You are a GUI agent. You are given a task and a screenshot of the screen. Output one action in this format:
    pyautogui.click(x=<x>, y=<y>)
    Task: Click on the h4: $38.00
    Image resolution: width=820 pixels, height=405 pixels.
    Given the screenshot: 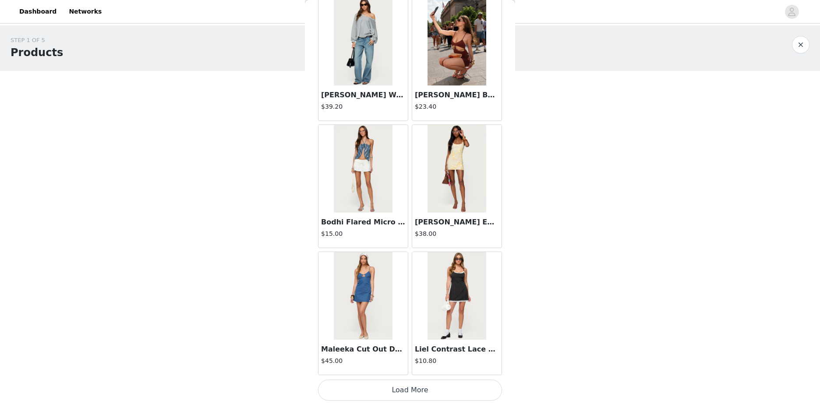 What is the action you would take?
    pyautogui.click(x=457, y=233)
    